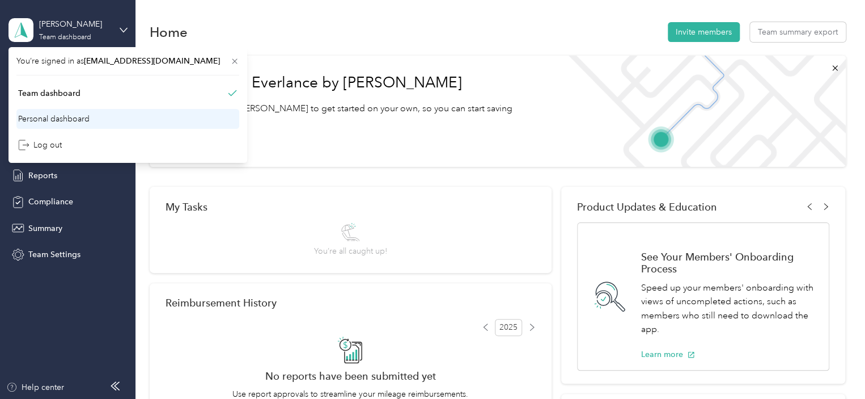 The image size is (865, 399). Describe the element at coordinates (128, 61) in the screenshot. I see `span: You’re signed in as` at that location.